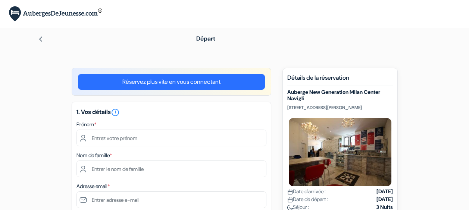 The width and height of the screenshot is (469, 210). I want to click on input: Entrer adresse e-mail, so click(171, 200).